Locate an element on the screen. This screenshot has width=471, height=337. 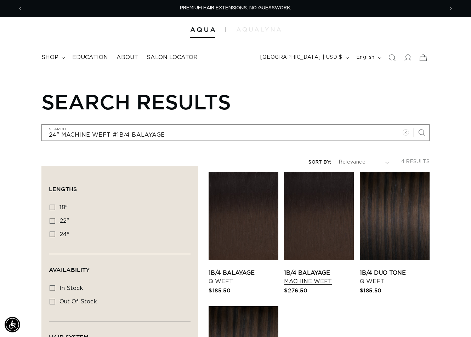
img: aqualyna.com is located at coordinates (259, 29).